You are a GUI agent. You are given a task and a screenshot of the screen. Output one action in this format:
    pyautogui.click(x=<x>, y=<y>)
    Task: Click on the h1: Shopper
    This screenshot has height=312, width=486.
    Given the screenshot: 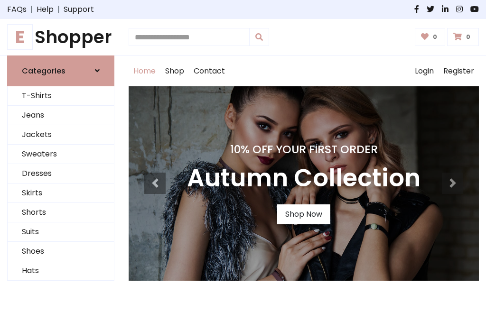 What is the action you would take?
    pyautogui.click(x=61, y=37)
    